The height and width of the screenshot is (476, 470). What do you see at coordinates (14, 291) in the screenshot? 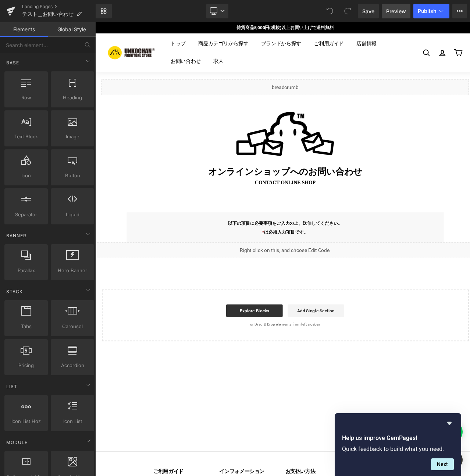
I see `span: Stack` at bounding box center [14, 291].